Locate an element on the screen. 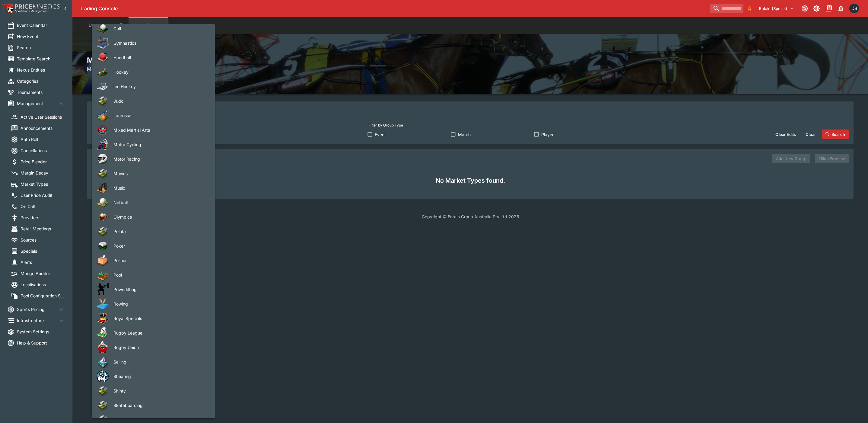 The width and height of the screenshot is (868, 423). span: Politics is located at coordinates (159, 260).